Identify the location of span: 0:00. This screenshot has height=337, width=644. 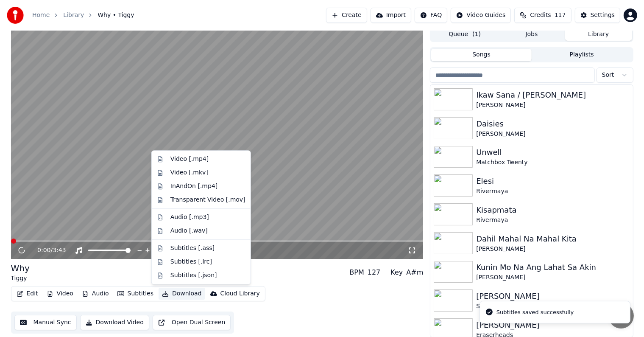
(44, 250).